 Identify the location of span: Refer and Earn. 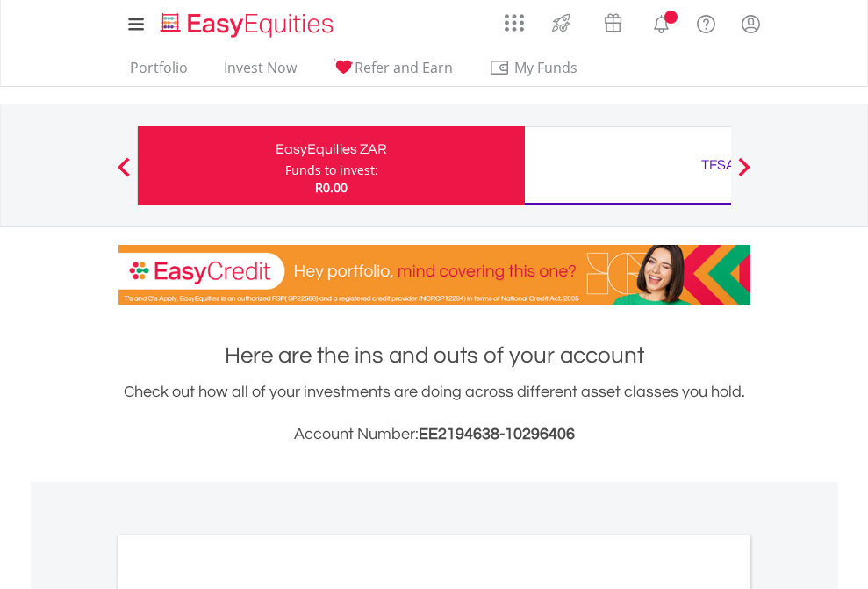
(404, 68).